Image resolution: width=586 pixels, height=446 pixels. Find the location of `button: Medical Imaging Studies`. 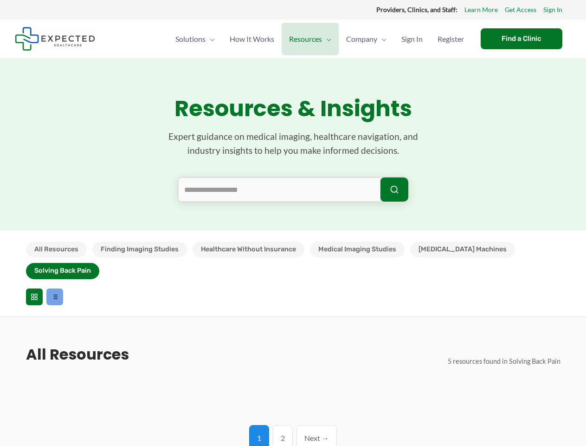

button: Medical Imaging Studies is located at coordinates (357, 249).